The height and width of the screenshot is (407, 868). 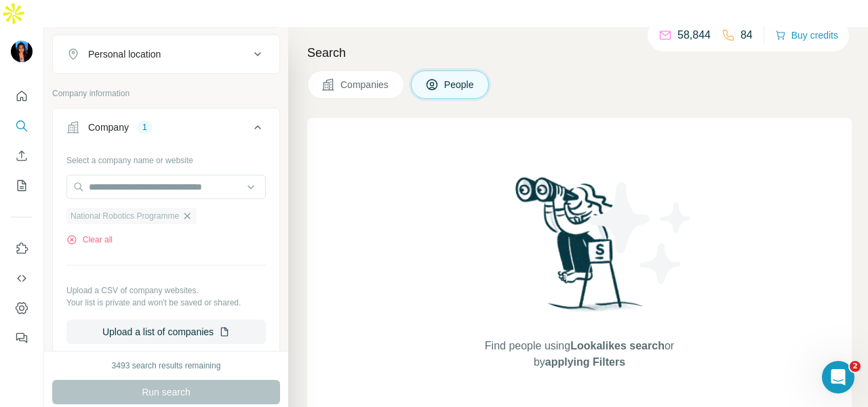 I want to click on span: People, so click(x=460, y=84).